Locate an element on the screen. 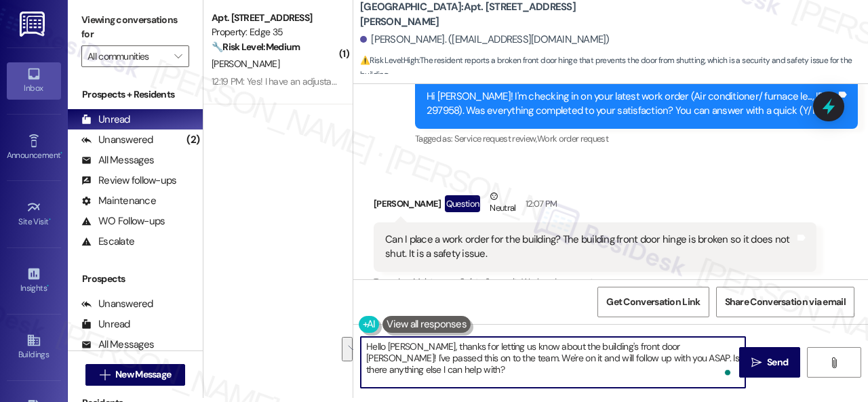 Image resolution: width=868 pixels, height=402 pixels. div: Question is located at coordinates (463, 203).